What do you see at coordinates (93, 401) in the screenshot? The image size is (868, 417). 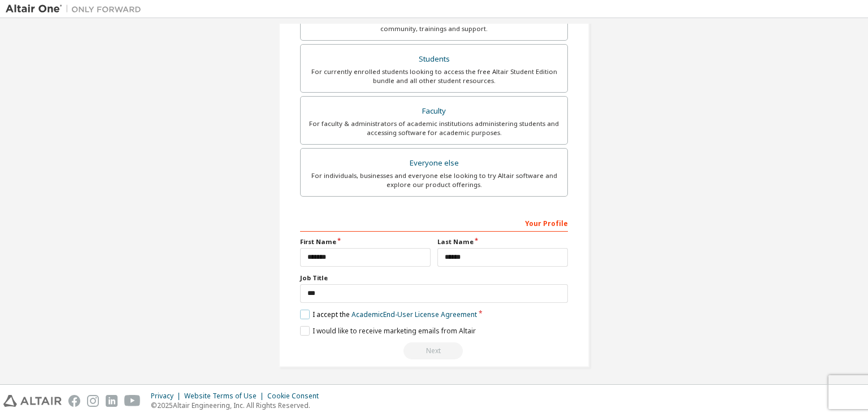 I see `img: instagram.svg` at bounding box center [93, 401].